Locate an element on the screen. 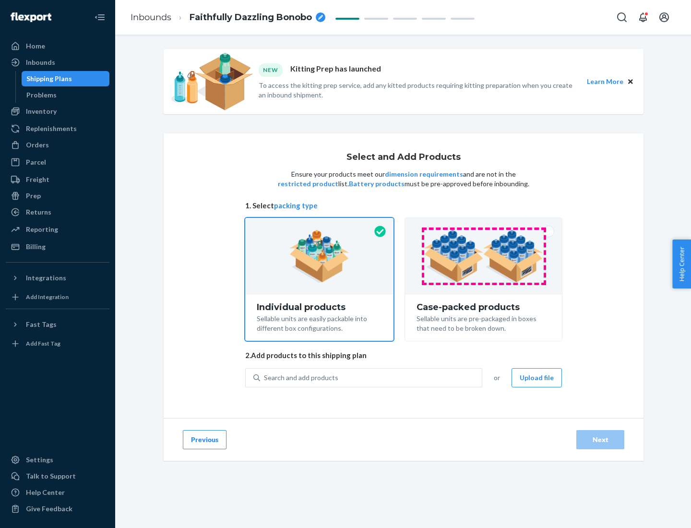 The image size is (691, 528). a: Replenishments is located at coordinates (58, 129).